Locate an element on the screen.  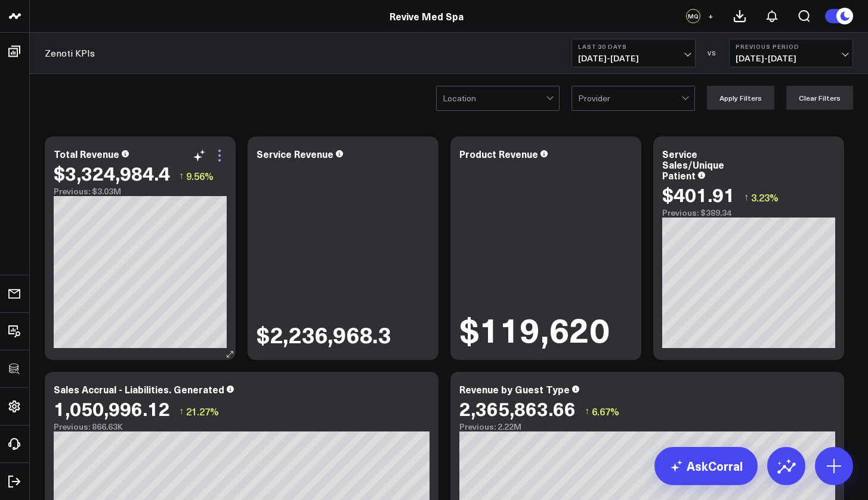
div: $119,620 is located at coordinates (534, 328).